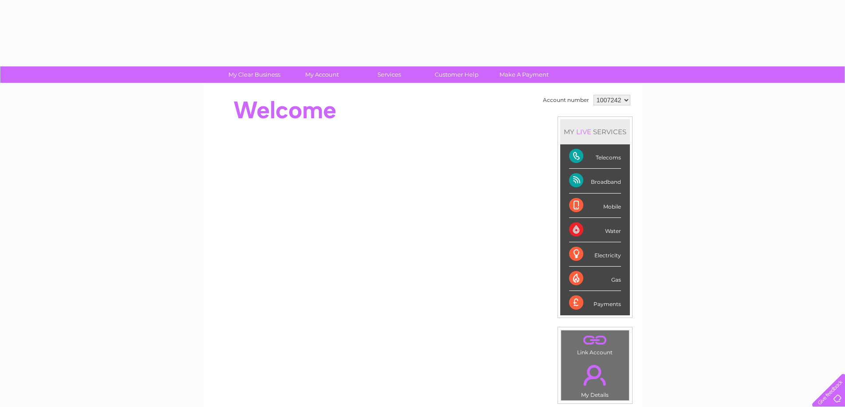  Describe the element at coordinates (595, 344) in the screenshot. I see `td: Link Account` at that location.